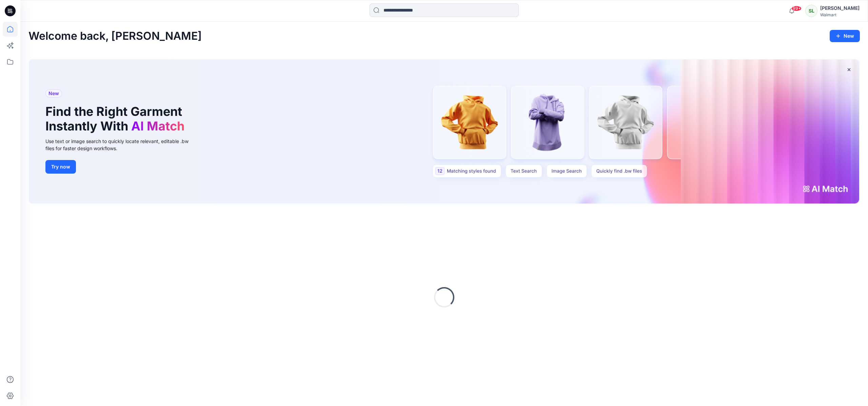  What do you see at coordinates (117, 119) in the screenshot?
I see `h1: Find the Right Garment Instantly With` at bounding box center [117, 119].